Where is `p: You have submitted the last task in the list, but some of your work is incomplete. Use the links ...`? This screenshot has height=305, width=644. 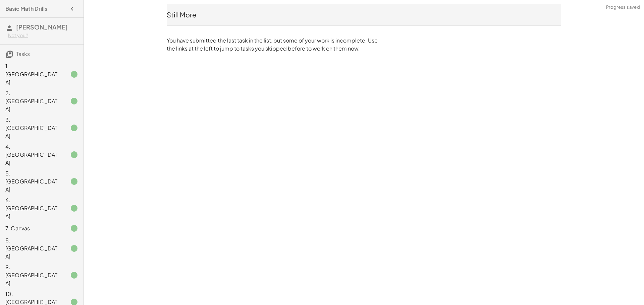
p: You have submitted the last task in the list, but some of your work is incomplete. Use the links ... is located at coordinates (275, 45).